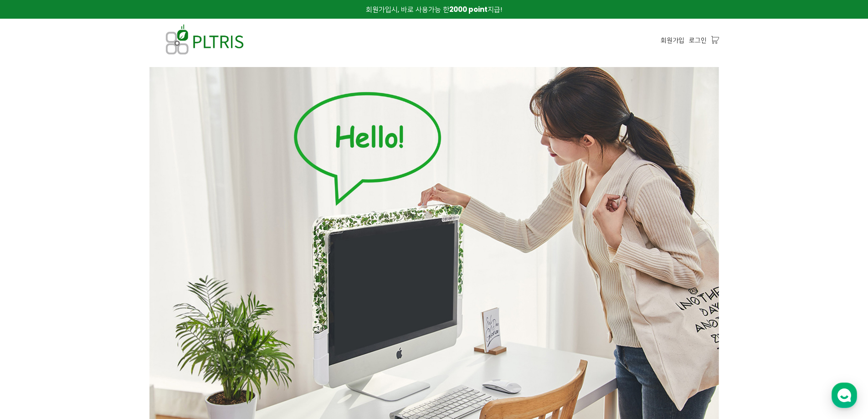  Describe the element at coordinates (672, 40) in the screenshot. I see `a: 회원가입` at that location.